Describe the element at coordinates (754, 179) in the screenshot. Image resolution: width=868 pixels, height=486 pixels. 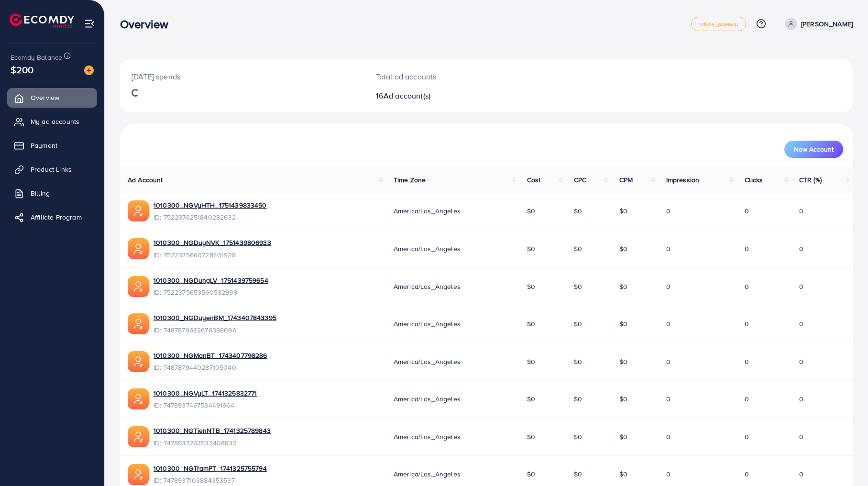
I see `span: Clicks` at that location.